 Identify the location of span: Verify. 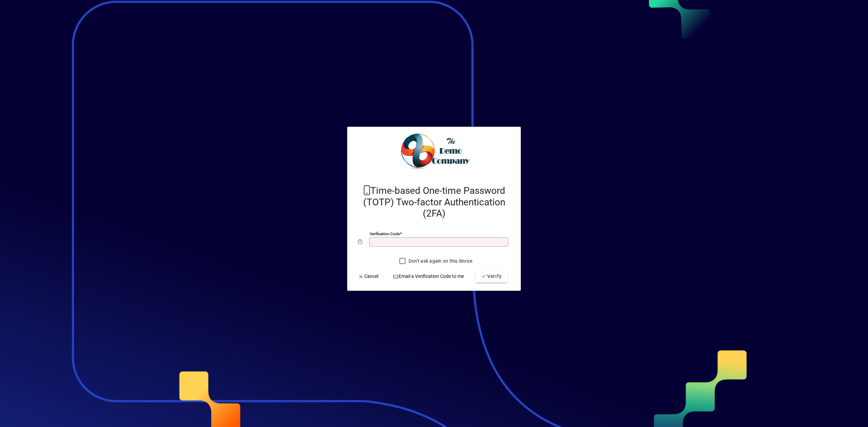
(492, 276).